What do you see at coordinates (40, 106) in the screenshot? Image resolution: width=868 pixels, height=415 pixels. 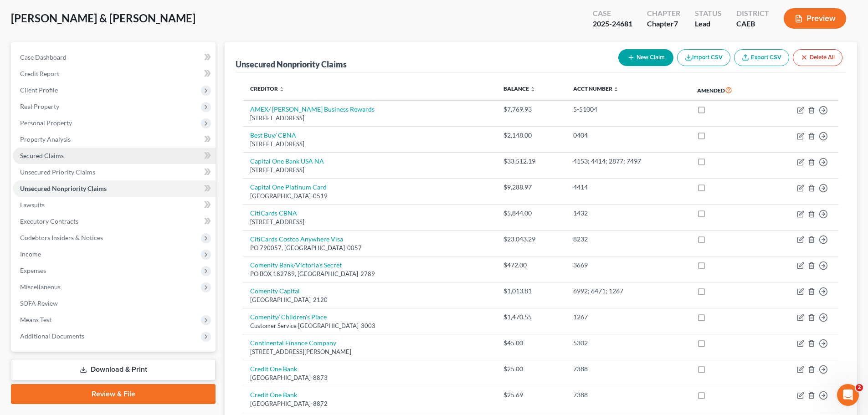 I see `span: Real Property` at bounding box center [40, 106].